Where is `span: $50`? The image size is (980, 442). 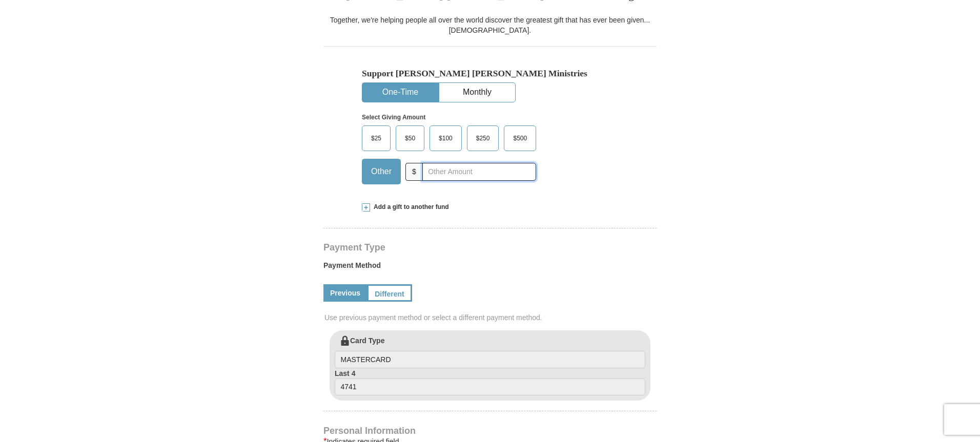
span: $50 is located at coordinates (410, 138).